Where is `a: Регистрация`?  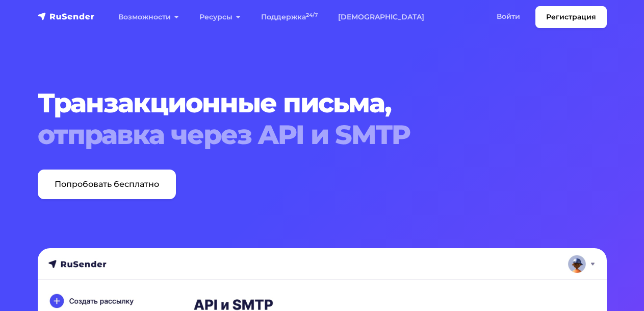 a: Регистрация is located at coordinates (571, 17).